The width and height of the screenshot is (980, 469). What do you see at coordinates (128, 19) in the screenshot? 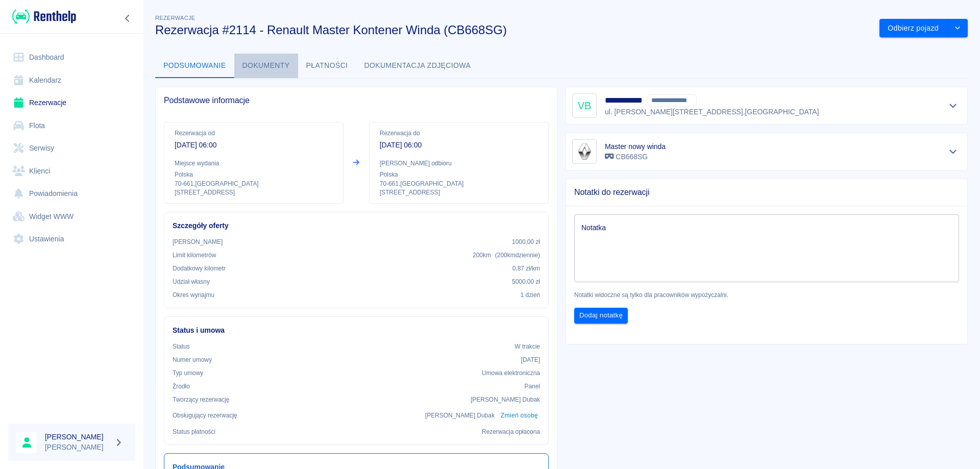
I see `button: Zwiń nawigację` at bounding box center [128, 19].